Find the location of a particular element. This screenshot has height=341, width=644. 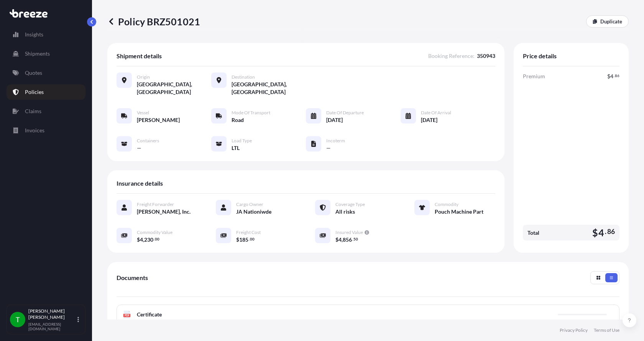

span: Total is located at coordinates (533, 233).